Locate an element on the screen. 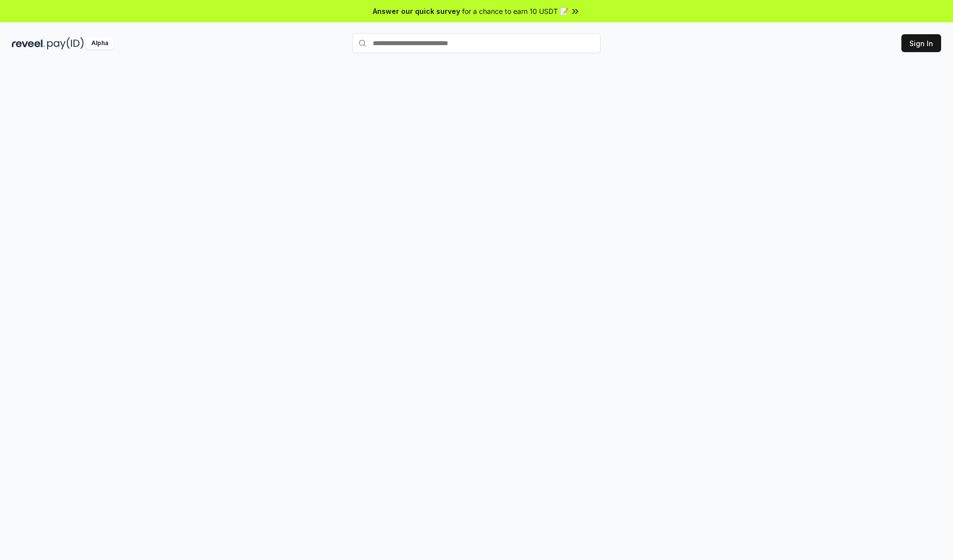 This screenshot has width=953, height=560. span: Answer our quick survey is located at coordinates (416, 11).